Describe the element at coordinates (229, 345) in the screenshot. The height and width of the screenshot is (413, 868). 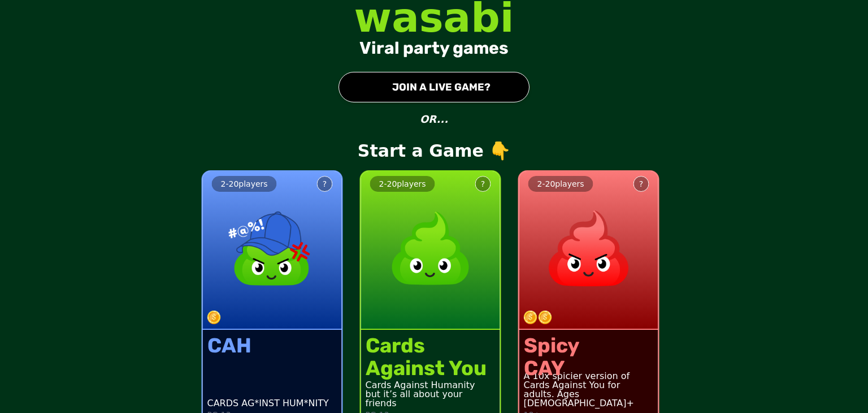
I see `div: CAH` at that location.